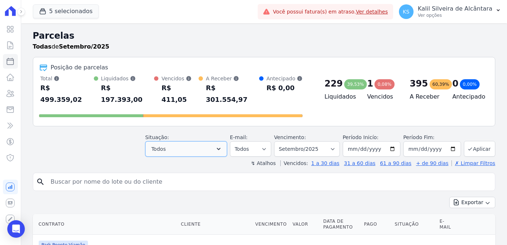  Describe the element at coordinates (67, 78) in the screenshot. I see `div: Total` at that location.